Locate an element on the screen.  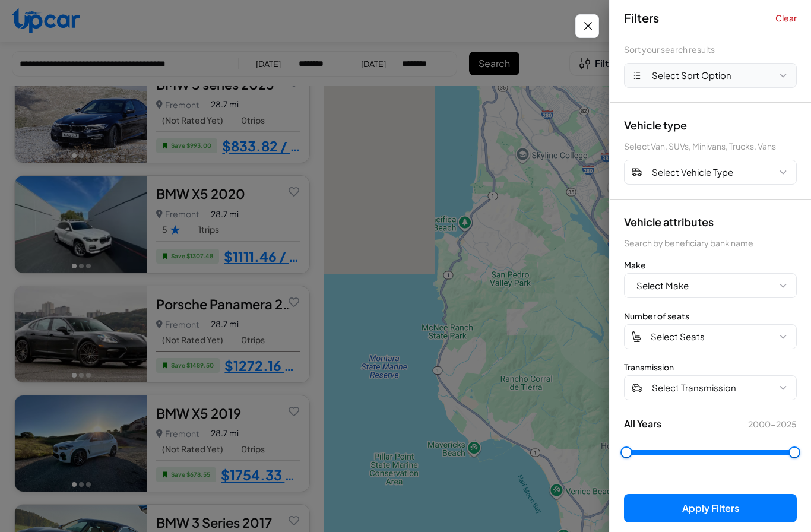
span: Select Seats is located at coordinates (678, 337).